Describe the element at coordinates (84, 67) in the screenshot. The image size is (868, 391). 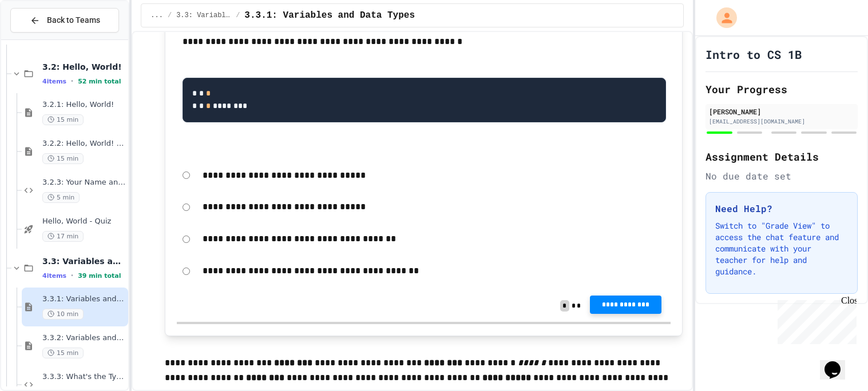
I see `span: 3.2: Hello, World!` at that location.